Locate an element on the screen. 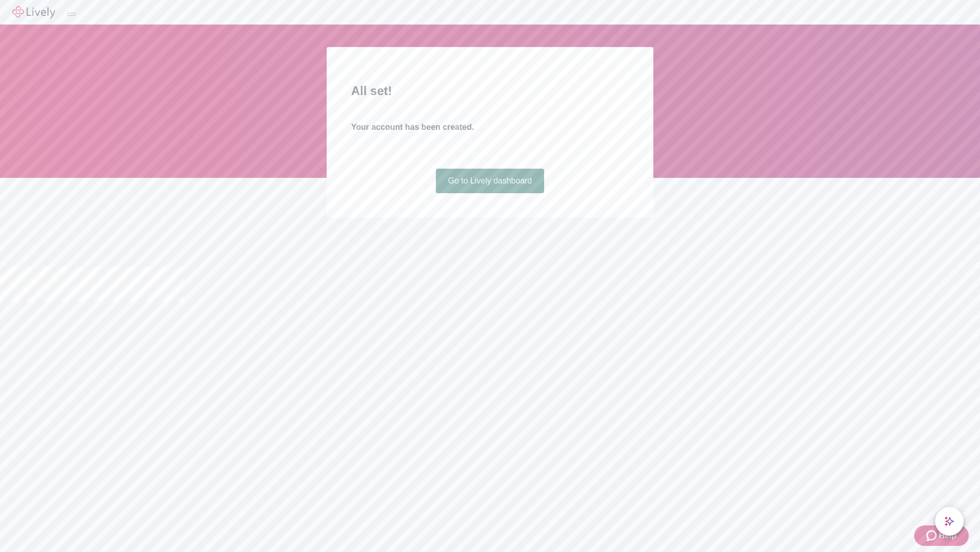 Image resolution: width=980 pixels, height=552 pixels. button: Zendesk support iconHelp is located at coordinates (942, 535).